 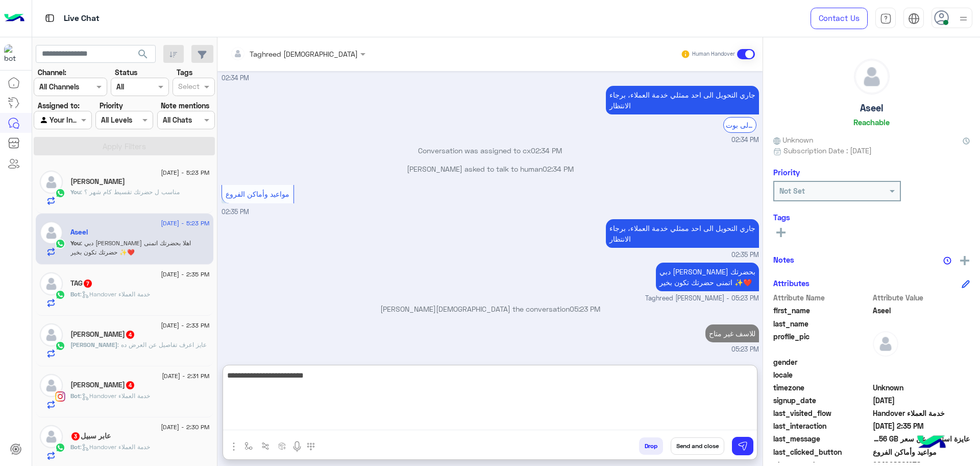 I want to click on span: profile_pic, so click(x=822, y=343).